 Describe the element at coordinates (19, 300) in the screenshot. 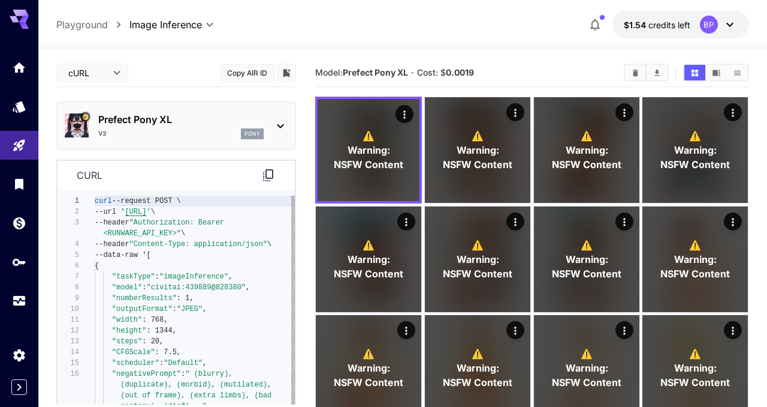

I see `div: Usage` at that location.